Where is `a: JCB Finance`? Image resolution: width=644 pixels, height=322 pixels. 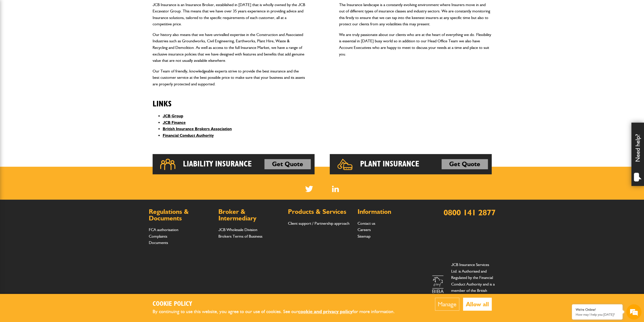 a: JCB Finance is located at coordinates (174, 122).